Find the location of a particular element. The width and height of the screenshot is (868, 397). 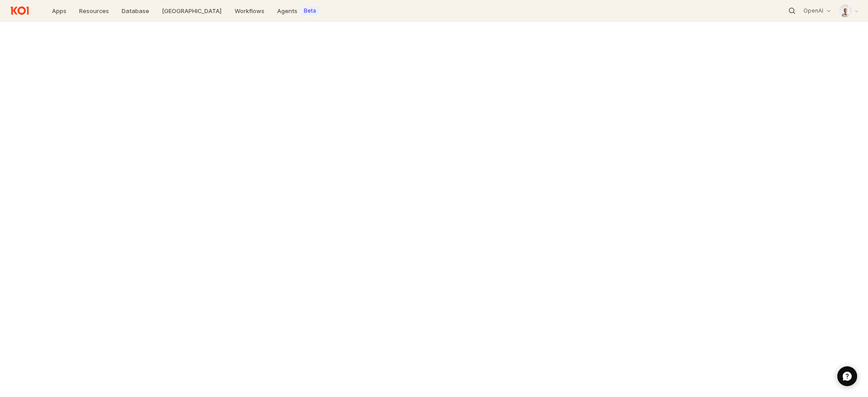

button: OpenAI is located at coordinates (817, 11).